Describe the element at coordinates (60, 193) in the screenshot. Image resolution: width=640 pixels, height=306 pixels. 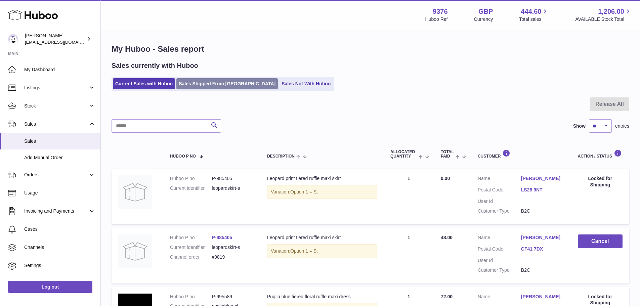
I see `span: Usage` at that location.